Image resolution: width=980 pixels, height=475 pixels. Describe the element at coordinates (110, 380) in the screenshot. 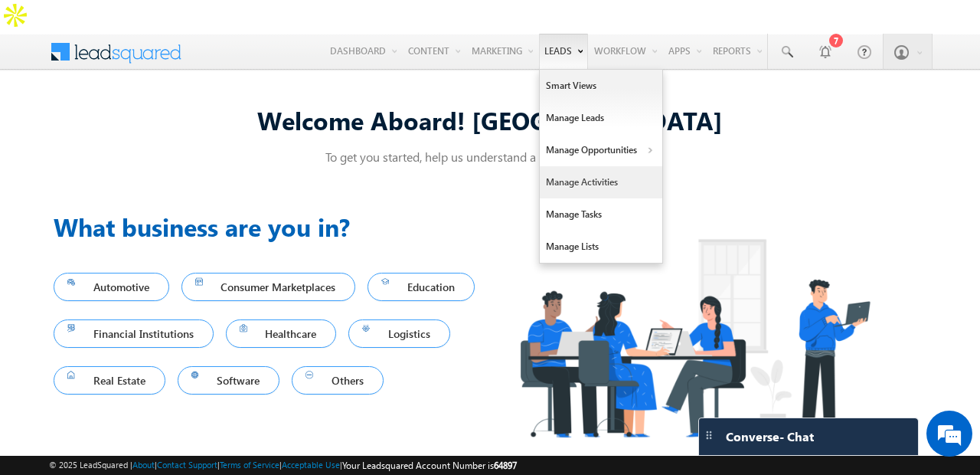

I see `span: Real Estate` at that location.